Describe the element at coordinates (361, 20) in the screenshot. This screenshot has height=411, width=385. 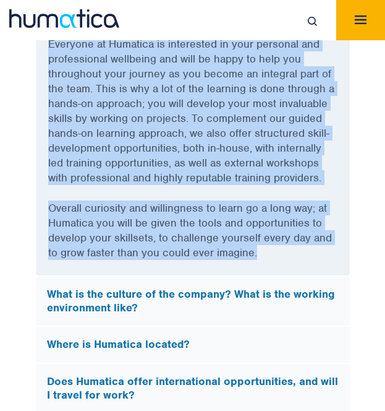
I see `img: menuicon` at that location.